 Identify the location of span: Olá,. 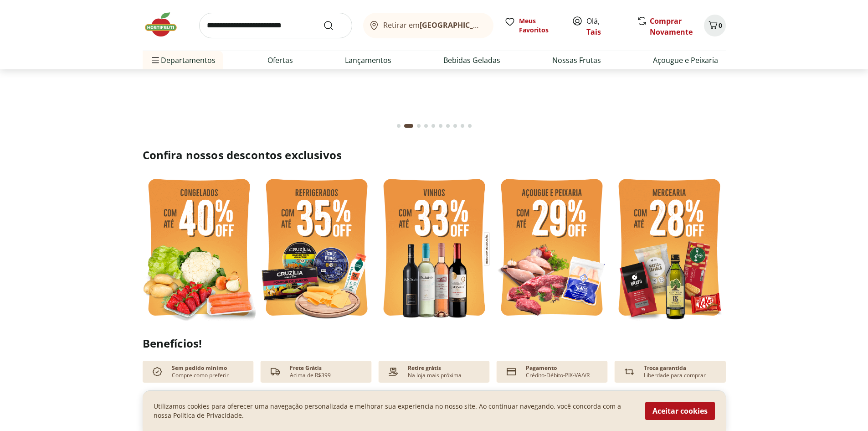
(606, 27).